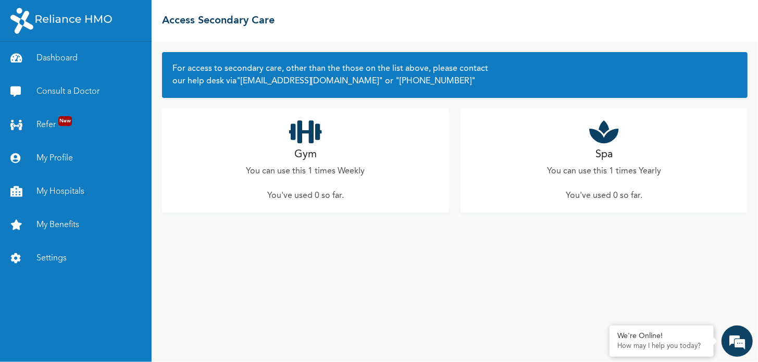  What do you see at coordinates (183, 18) in the screenshot?
I see `div: Minimize live chat window` at bounding box center [183, 18].